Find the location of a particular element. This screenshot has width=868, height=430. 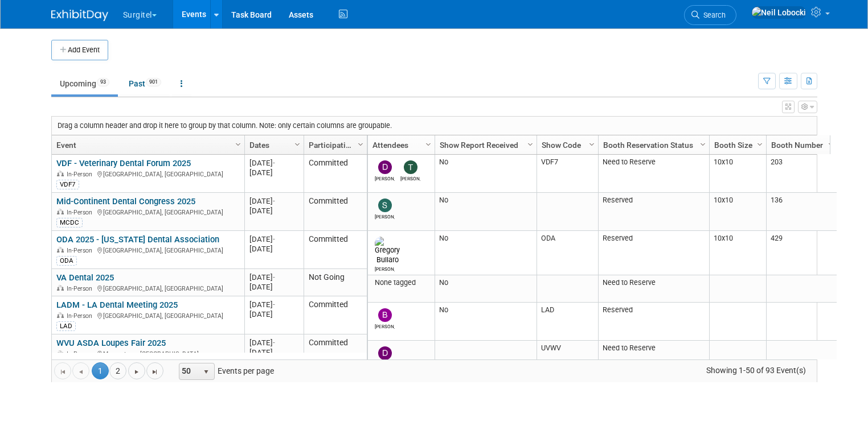

div: ODA is located at coordinates (67, 260).